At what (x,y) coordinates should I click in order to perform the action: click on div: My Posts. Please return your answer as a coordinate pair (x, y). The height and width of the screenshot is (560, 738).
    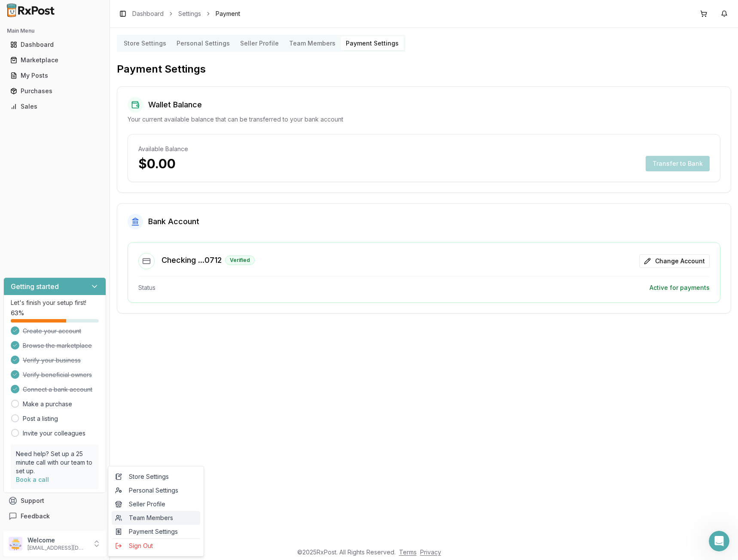
    Looking at the image, I should click on (55, 75).